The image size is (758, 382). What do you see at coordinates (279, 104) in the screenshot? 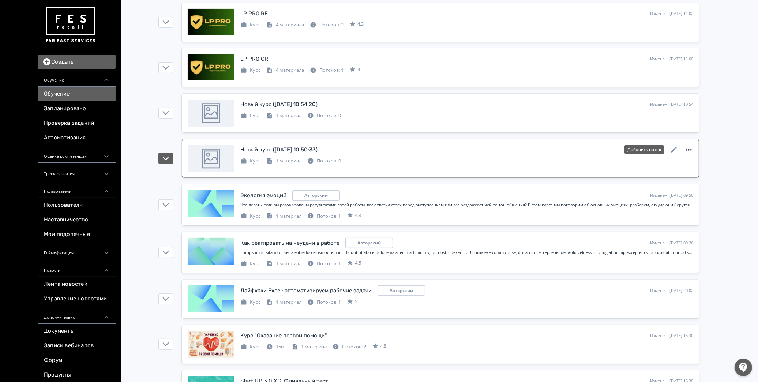
I see `div: Новый курс (24.09.2025 10:54:20)` at bounding box center [279, 104].